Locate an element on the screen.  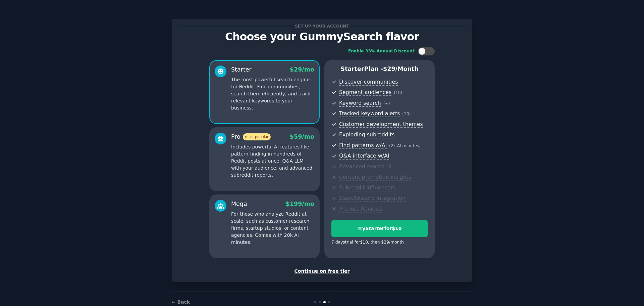
a: ← Back is located at coordinates (181, 302).